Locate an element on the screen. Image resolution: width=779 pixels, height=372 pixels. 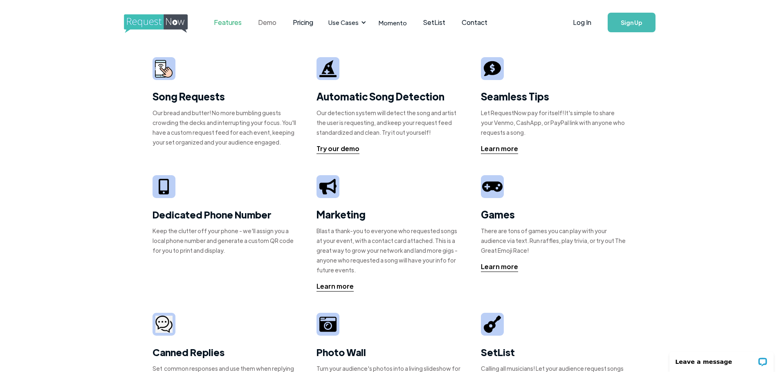
a: Momento is located at coordinates (392, 22).